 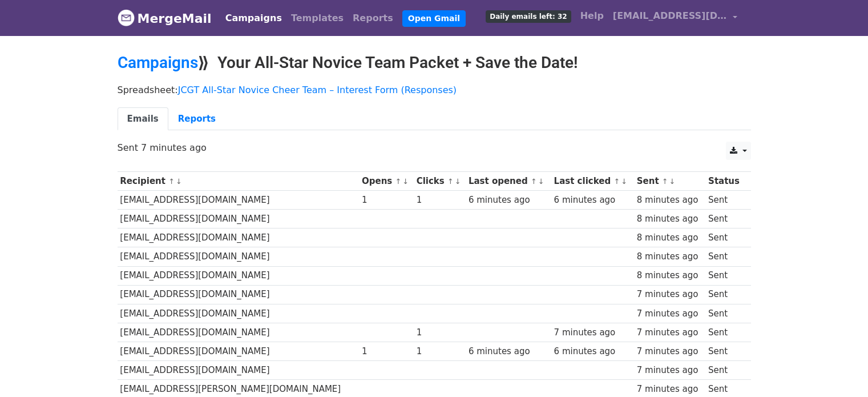 What do you see at coordinates (238, 181) in the screenshot?
I see `th: Recipient` at bounding box center [238, 181].